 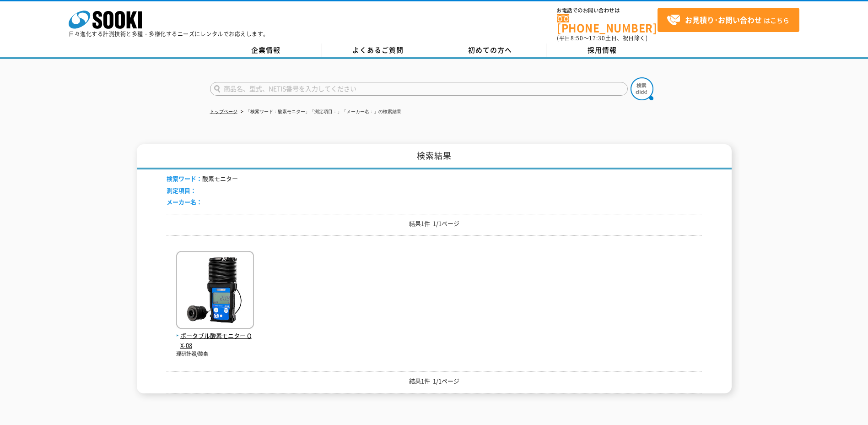 What do you see at coordinates (224, 111) in the screenshot?
I see `a: トップページ` at bounding box center [224, 111].